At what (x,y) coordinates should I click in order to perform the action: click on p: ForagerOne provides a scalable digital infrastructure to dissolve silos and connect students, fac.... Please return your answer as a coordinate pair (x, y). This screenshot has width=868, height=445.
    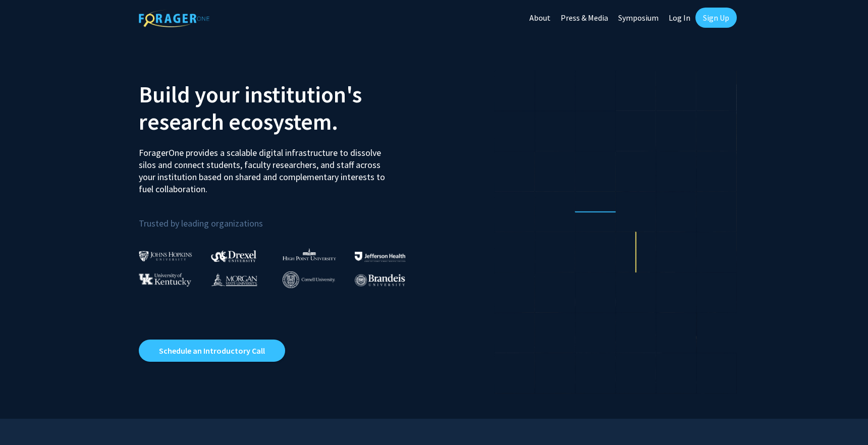
    Looking at the image, I should click on (265, 167).